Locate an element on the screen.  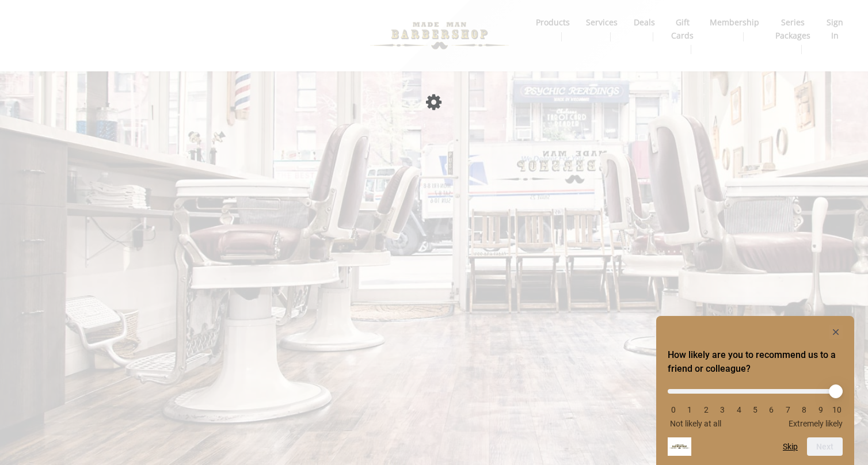
button: Skip is located at coordinates (790, 447).